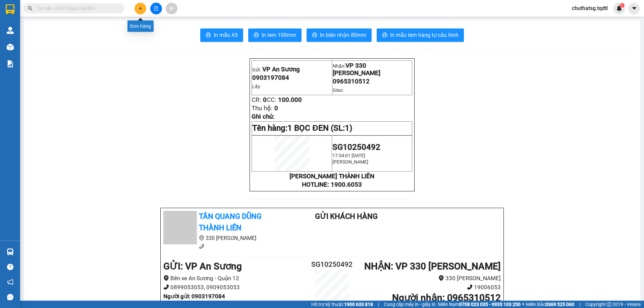 The width and height of the screenshot is (644, 308). I want to click on span: In mẫu tem hàng tự cấu hình, so click(424, 34).